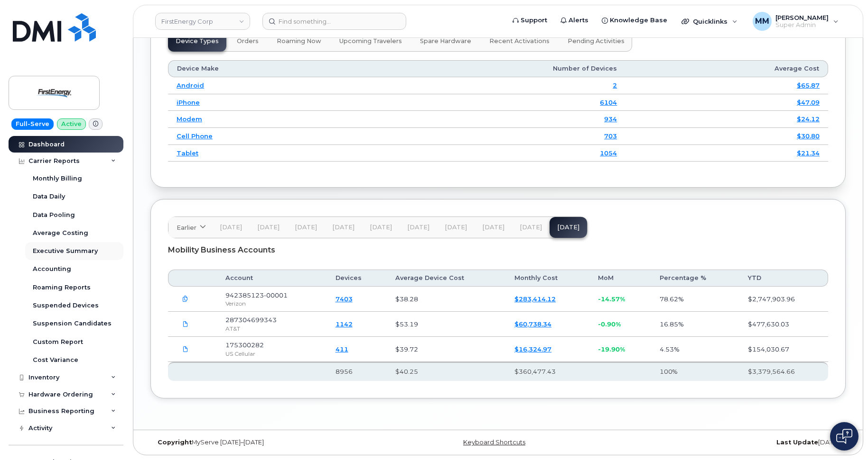  Describe the element at coordinates (611, 349) in the screenshot. I see `span: -19.90%` at that location.